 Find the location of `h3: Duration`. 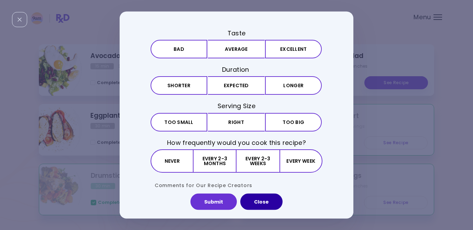

h3: Duration is located at coordinates (236, 69).